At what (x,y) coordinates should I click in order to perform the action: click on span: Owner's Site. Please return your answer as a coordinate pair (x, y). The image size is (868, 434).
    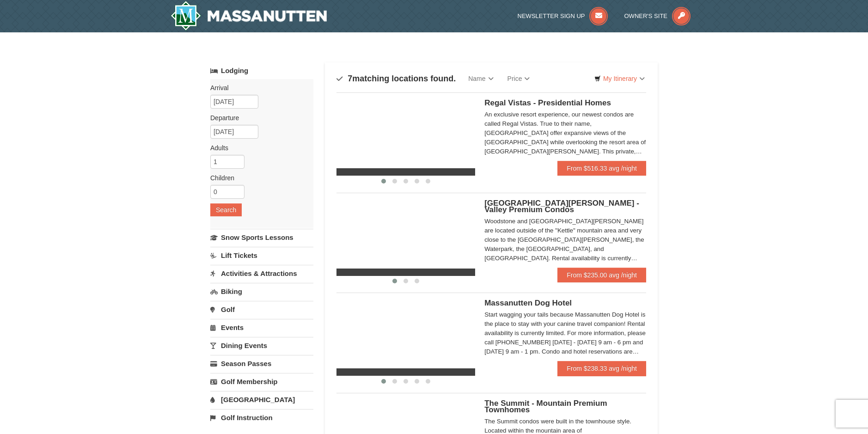
    Looking at the image, I should click on (646, 16).